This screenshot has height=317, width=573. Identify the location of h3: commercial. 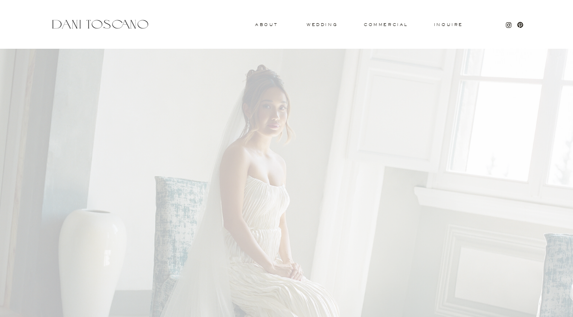
(386, 25).